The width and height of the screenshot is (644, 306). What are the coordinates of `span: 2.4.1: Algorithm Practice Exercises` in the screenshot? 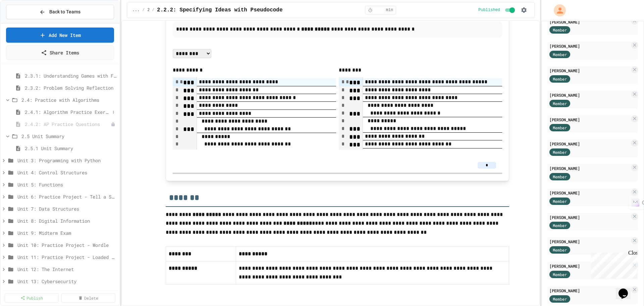 It's located at (67, 112).